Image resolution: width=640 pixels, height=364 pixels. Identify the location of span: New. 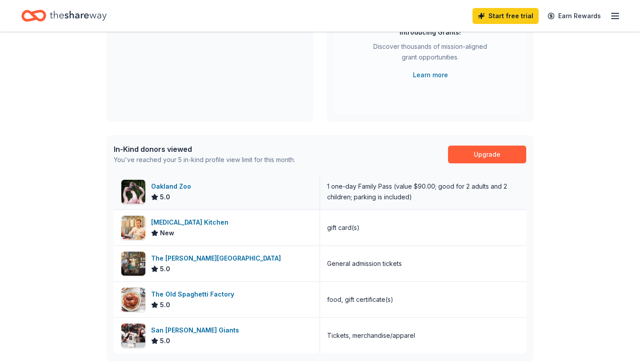
(167, 233).